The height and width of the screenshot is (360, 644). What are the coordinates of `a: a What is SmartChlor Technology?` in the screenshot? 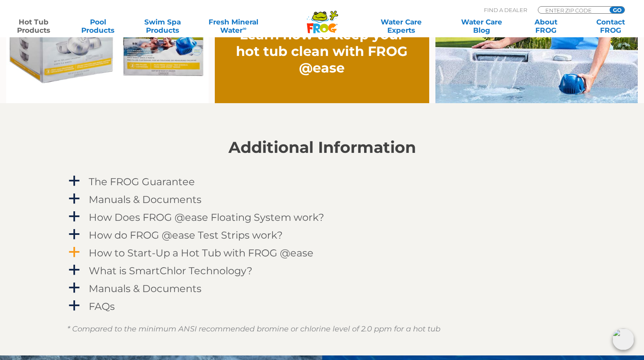 It's located at (322, 271).